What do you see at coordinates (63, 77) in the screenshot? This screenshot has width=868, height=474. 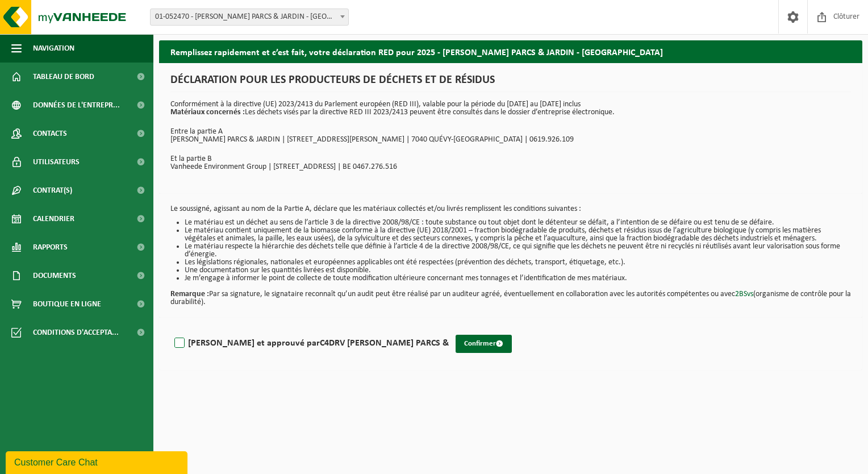 I see `span: Tableau de bord` at bounding box center [63, 77].